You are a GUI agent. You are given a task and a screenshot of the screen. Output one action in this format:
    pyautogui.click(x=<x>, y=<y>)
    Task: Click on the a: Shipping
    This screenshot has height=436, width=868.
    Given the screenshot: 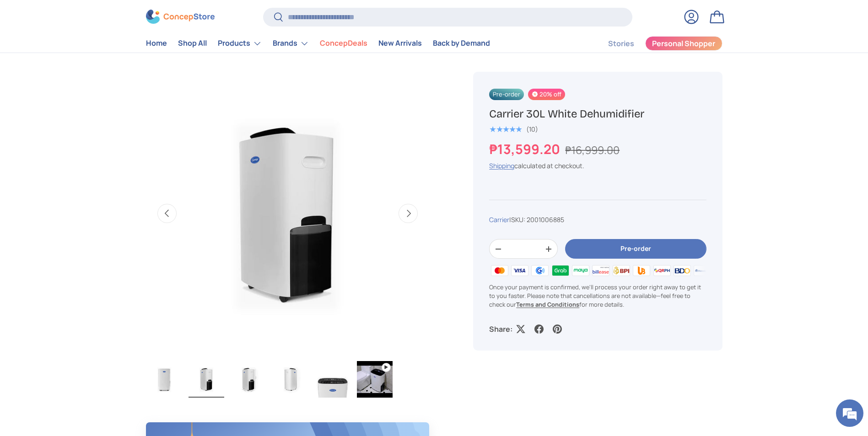 What is the action you would take?
    pyautogui.click(x=501, y=165)
    